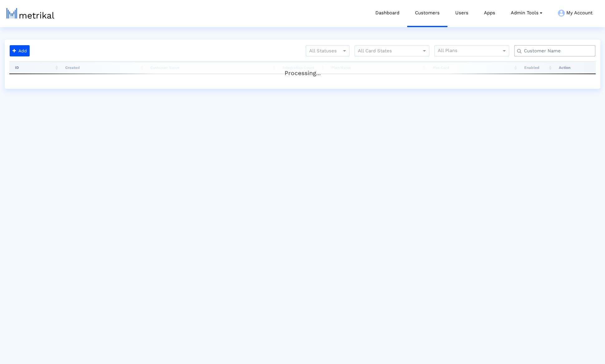 This screenshot has width=605, height=364. I want to click on input: Customer Name, so click(556, 51).